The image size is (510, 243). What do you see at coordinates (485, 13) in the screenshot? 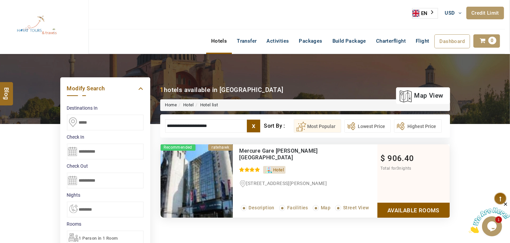
I see `a: Credit Limit` at bounding box center [485, 13].